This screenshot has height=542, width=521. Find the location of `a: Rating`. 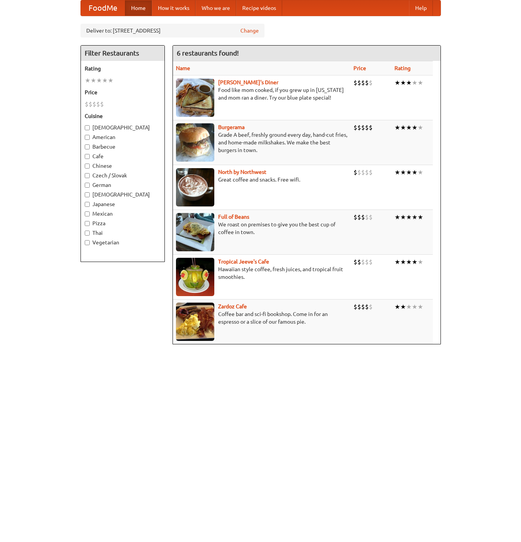

a: Rating is located at coordinates (402, 68).